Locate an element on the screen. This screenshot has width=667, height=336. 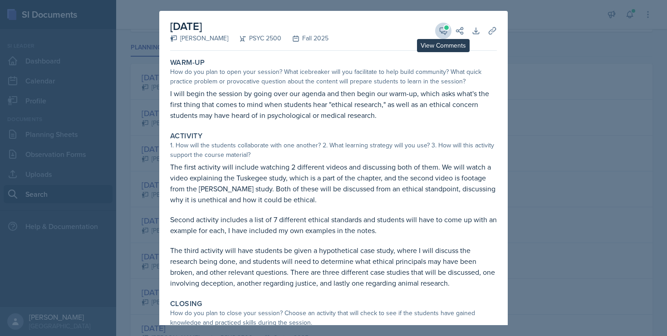
div: 1. How will the students collaborate with one another? 2. What learning strategy will you use? 3.... is located at coordinates (333, 150).